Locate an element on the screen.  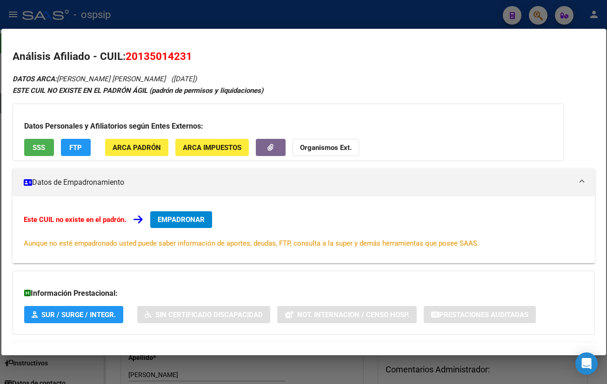
button: Organismos Ext. is located at coordinates (325, 147).